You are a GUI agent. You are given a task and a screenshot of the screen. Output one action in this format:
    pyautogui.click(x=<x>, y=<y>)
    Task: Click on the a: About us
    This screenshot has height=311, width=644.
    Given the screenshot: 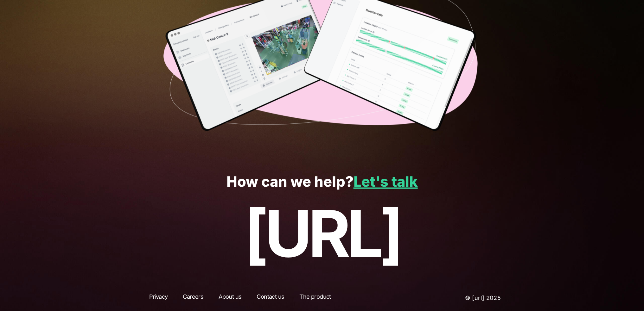 What is the action you would take?
    pyautogui.click(x=230, y=298)
    